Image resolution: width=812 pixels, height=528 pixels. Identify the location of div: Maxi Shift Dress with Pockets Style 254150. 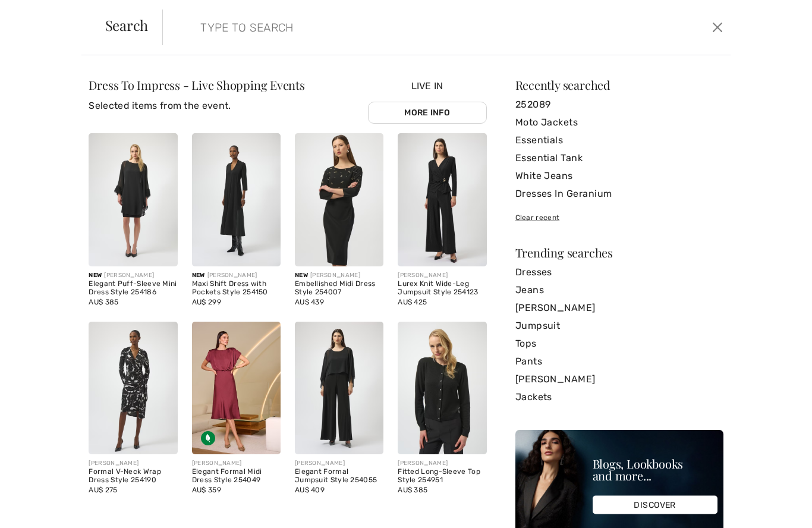
(236, 289).